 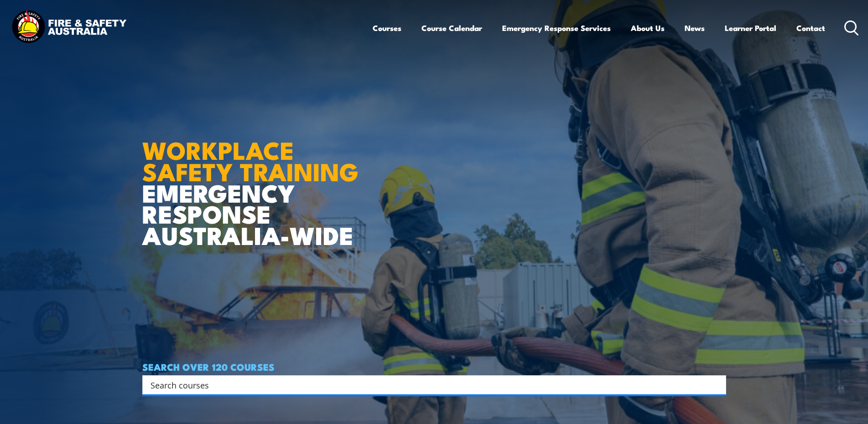 What do you see at coordinates (434, 367) in the screenshot?
I see `h4: SEARCH OVER 120 COURSES` at bounding box center [434, 367].